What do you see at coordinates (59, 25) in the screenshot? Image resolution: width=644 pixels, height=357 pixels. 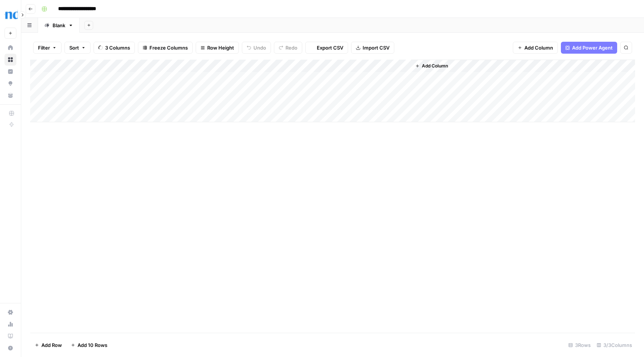 I see `a: Blank` at bounding box center [59, 25].